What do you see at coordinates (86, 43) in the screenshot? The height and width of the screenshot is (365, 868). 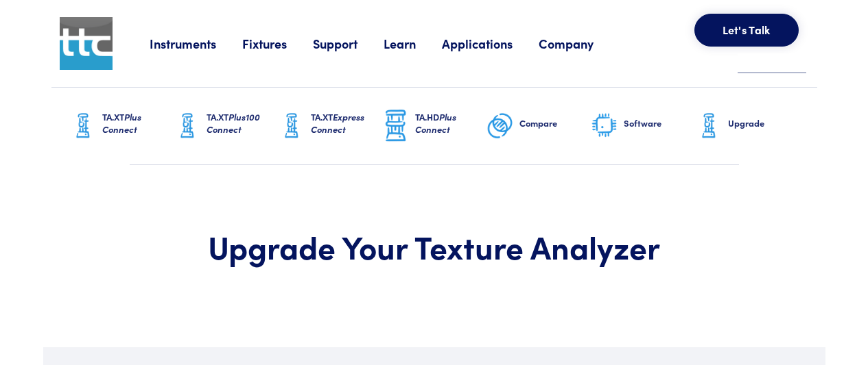 I see `img: ttc_logo_1x1_v1.0.png` at bounding box center [86, 43].